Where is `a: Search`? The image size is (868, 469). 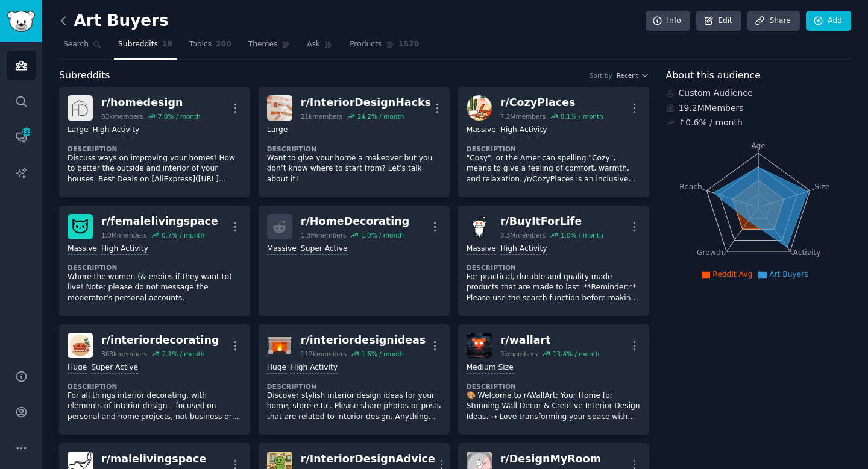 a: Search is located at coordinates (82, 47).